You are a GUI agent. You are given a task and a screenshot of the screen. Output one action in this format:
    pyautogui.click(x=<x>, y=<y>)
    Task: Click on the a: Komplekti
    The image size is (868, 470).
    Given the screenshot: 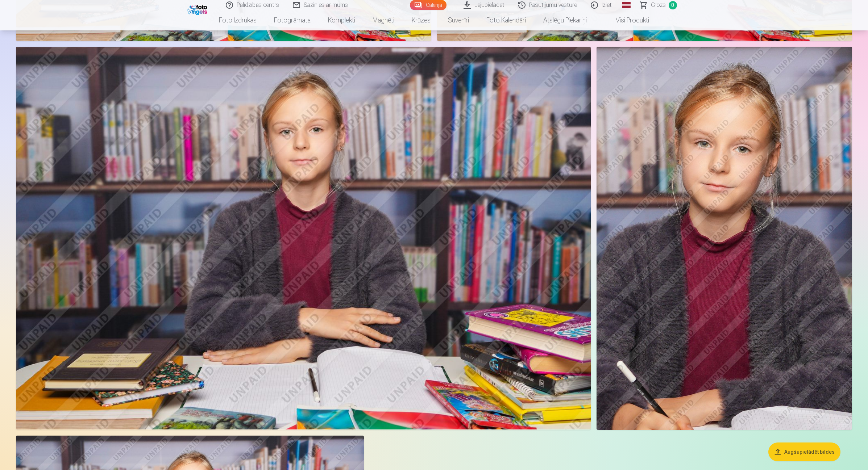 What is the action you would take?
    pyautogui.click(x=341, y=20)
    